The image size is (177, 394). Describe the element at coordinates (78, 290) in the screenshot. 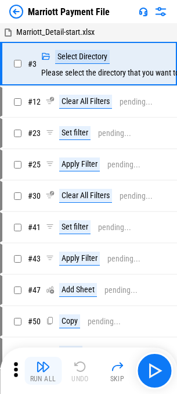

I see `div: Add Sheet` at that location.